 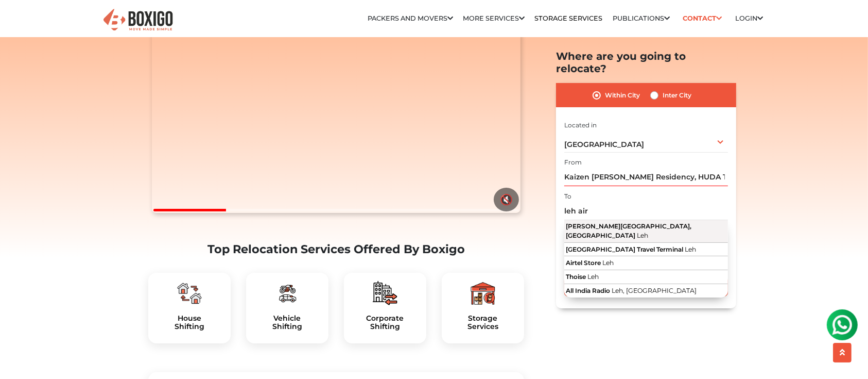 I want to click on h5: House Shifting, so click(x=189, y=322).